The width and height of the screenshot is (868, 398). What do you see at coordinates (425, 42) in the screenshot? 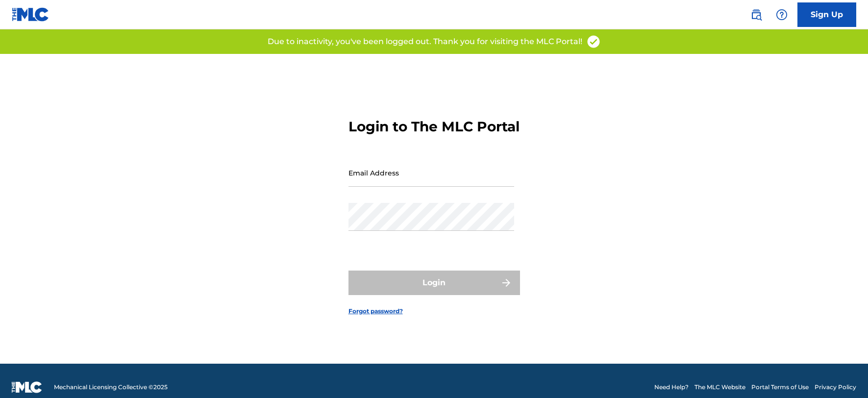
I see `p: Due to inactivity, you've been logged out. Thank you for visiting the MLC Portal!` at bounding box center [425, 42].